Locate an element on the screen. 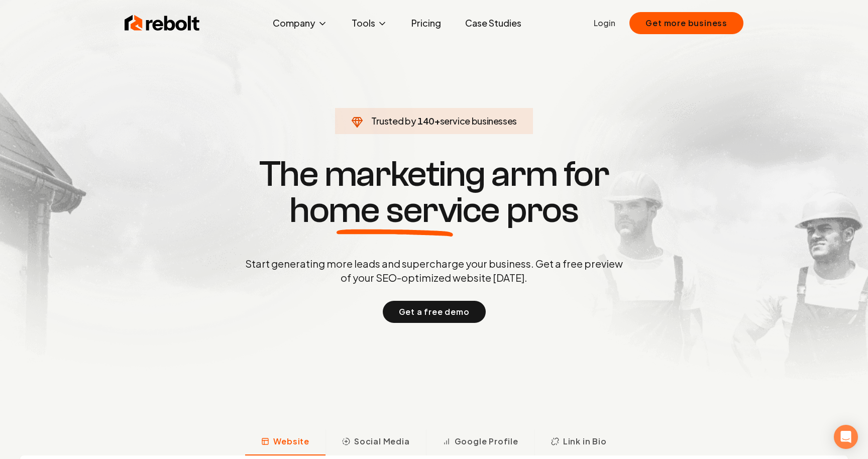 The width and height of the screenshot is (868, 459). p: Start generating more leads and supercharge your business. Get a free preview of your SEO-optimiz... is located at coordinates (434, 270).